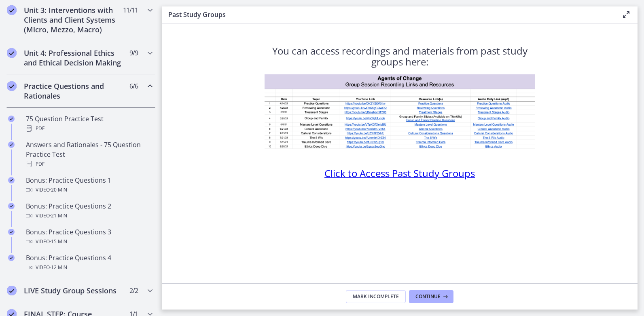 This screenshot has width=644, height=316. What do you see at coordinates (73, 58) in the screenshot?
I see `h2: Unit 4: Professional Ethics and Ethical Decision Making` at bounding box center [73, 58].